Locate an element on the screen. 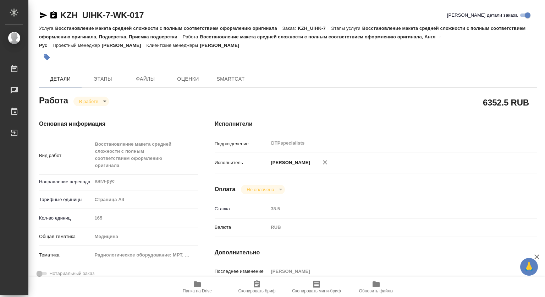  span: Детали is located at coordinates (60, 79).